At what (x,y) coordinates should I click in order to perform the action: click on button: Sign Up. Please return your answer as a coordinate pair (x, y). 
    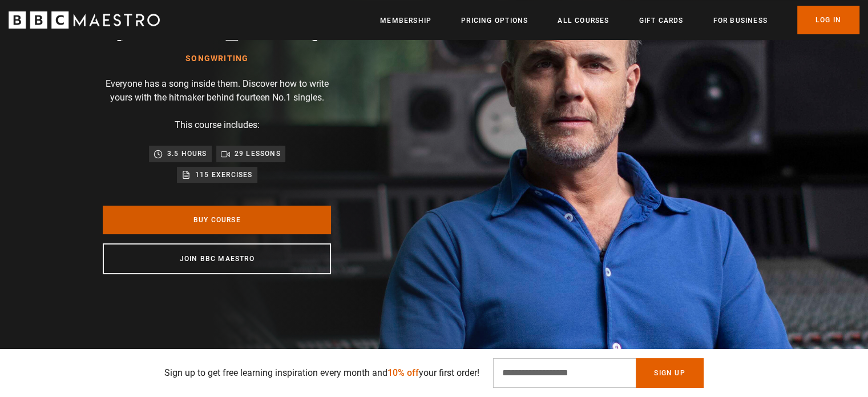
    Looking at the image, I should click on (670, 372).